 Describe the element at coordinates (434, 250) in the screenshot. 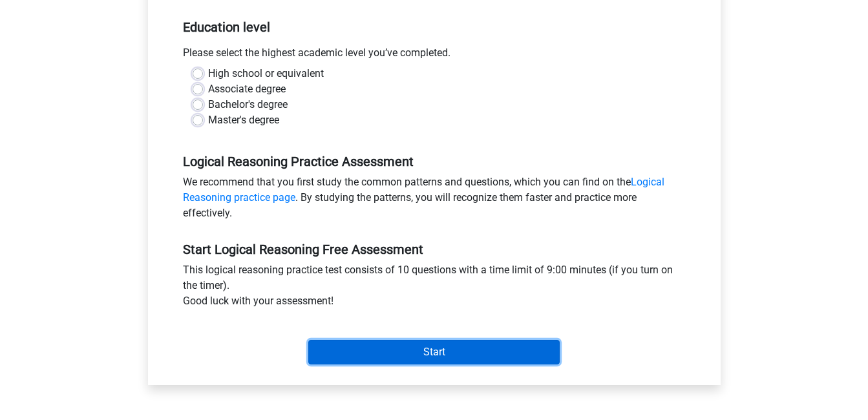

I see `h5: Start Logical Reasoning Free Assessment` at that location.